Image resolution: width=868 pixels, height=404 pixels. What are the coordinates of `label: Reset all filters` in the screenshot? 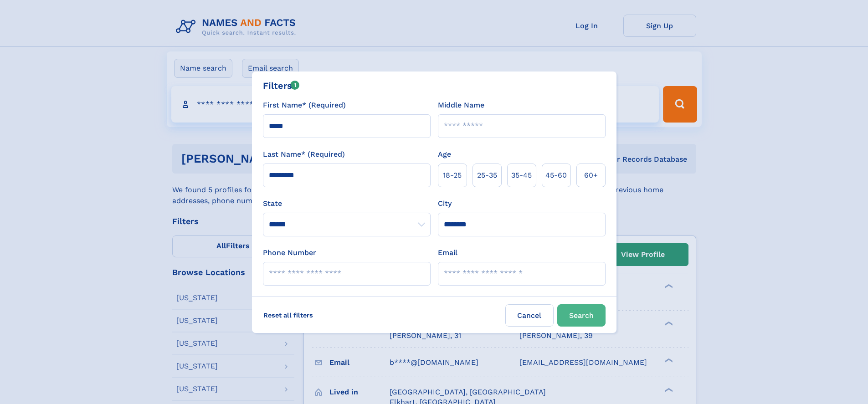 It's located at (288, 315).